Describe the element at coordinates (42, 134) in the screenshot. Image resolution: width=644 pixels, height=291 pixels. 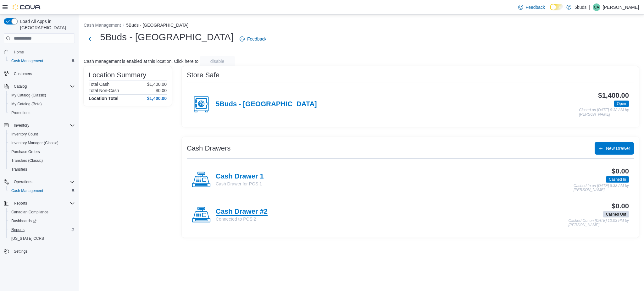
I see `button: Inventory Count` at that location.